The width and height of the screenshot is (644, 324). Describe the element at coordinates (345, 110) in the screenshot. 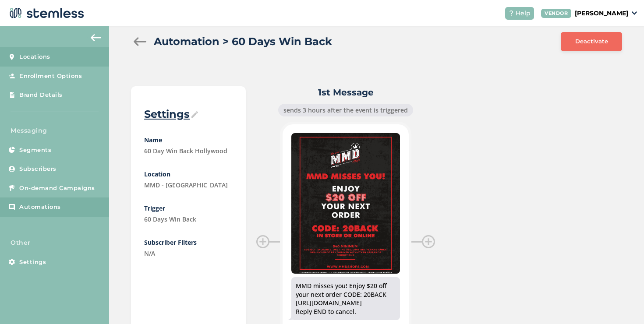

I see `div: sends 3 hours after the event is triggered` at that location.